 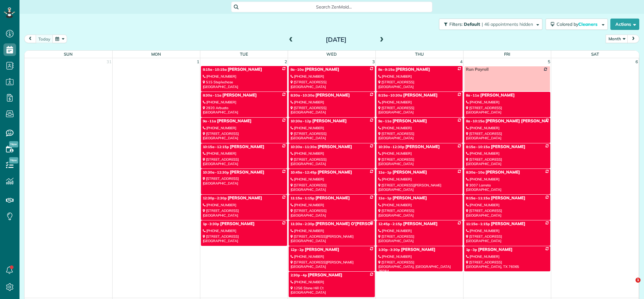 I want to click on span: 10:30a - 11:30a, so click(x=304, y=147).